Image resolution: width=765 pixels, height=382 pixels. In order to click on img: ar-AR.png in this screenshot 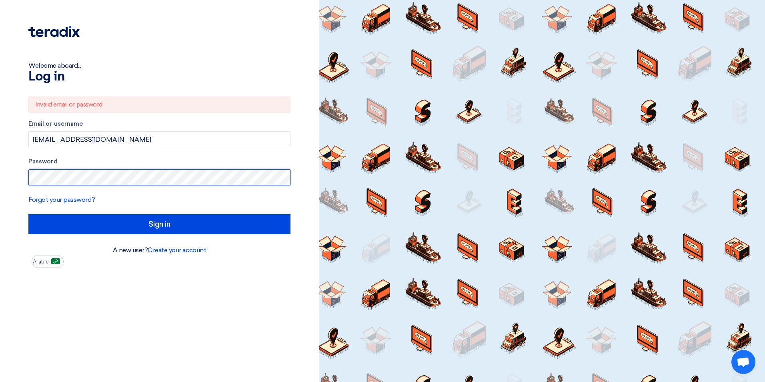, I will do `click(56, 261)`.